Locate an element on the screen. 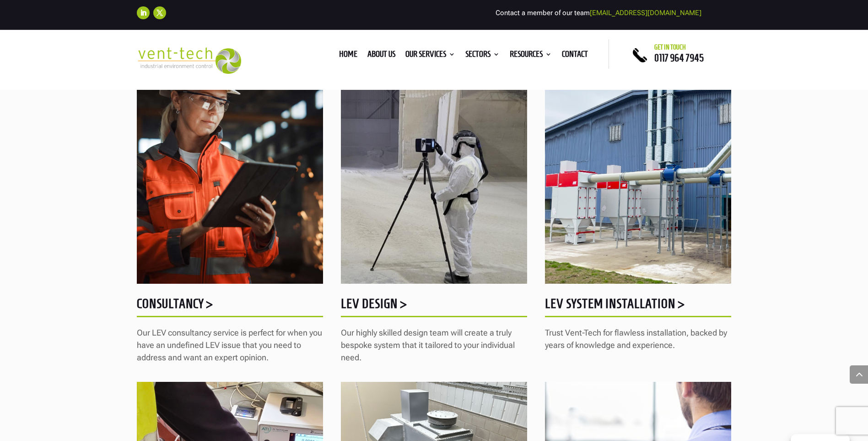 This screenshot has width=868, height=441. a: Sectors is located at coordinates (482, 56).